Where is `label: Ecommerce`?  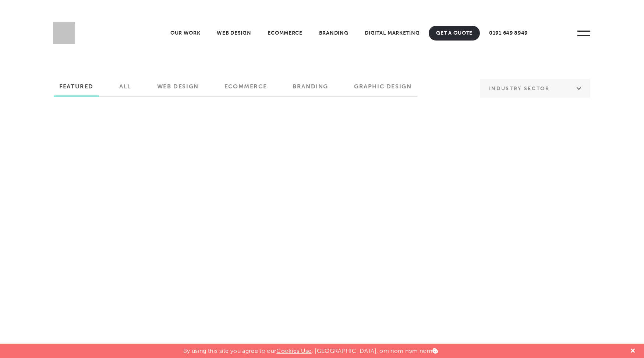 label: Ecommerce is located at coordinates (246, 89).